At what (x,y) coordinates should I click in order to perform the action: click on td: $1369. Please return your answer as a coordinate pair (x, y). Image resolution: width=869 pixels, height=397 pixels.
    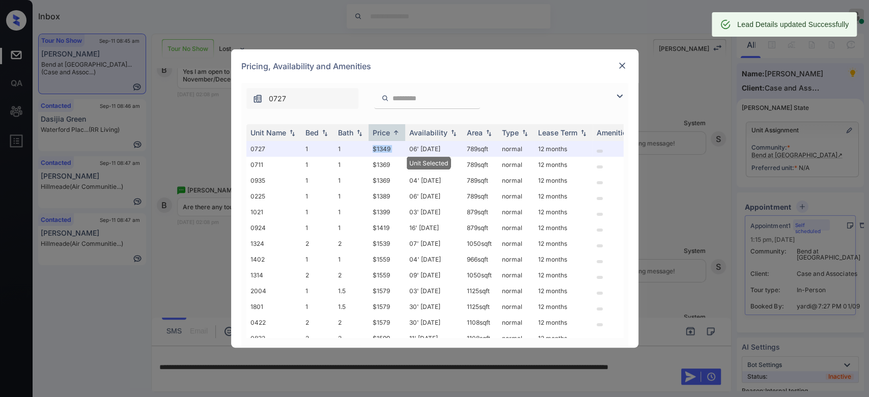
    Looking at the image, I should click on (387, 180).